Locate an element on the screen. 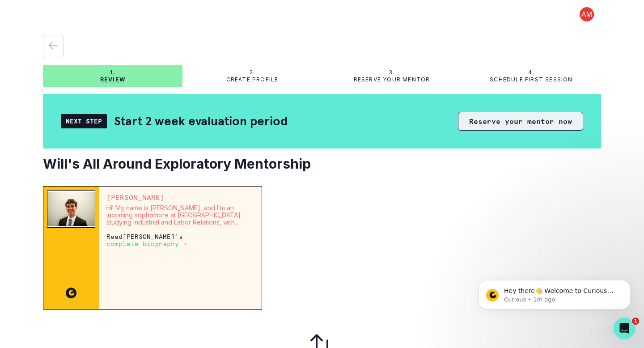  p: 1. is located at coordinates (113, 72).